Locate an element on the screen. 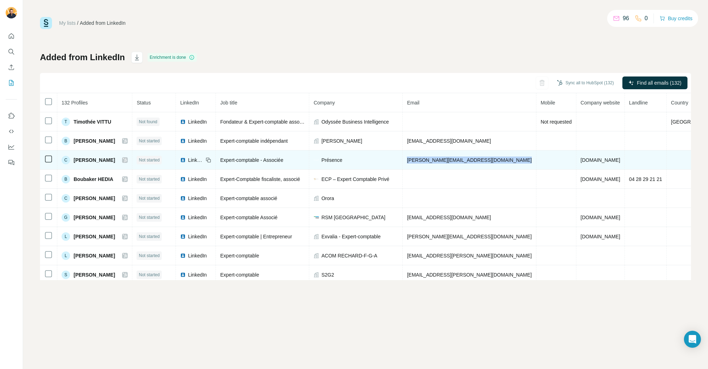  div: Added from LinkedIn is located at coordinates (103, 23).